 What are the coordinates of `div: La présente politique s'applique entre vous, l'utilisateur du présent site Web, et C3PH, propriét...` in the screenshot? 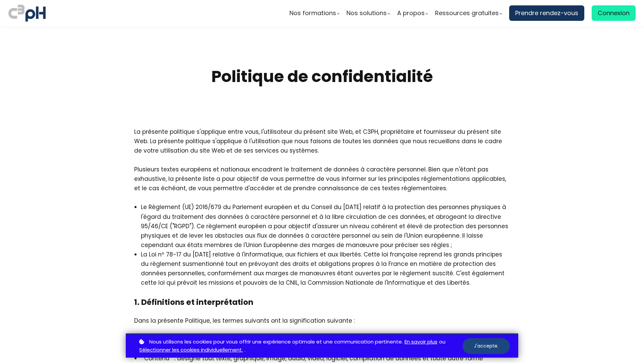 It's located at (322, 207).